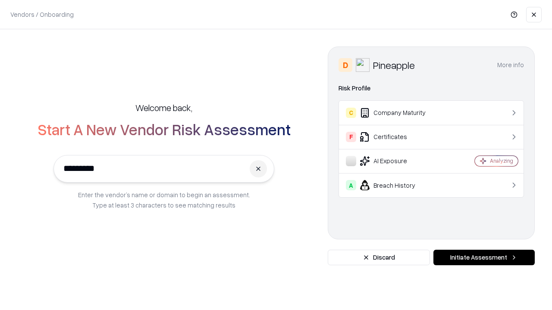  What do you see at coordinates (351, 185) in the screenshot?
I see `div: A` at bounding box center [351, 185].